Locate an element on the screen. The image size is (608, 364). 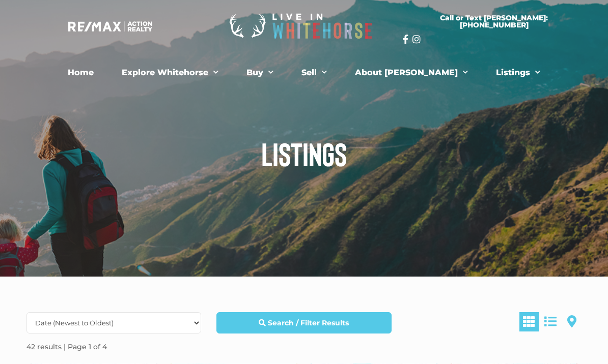
strong: Search / Filter Results is located at coordinates (308, 323).